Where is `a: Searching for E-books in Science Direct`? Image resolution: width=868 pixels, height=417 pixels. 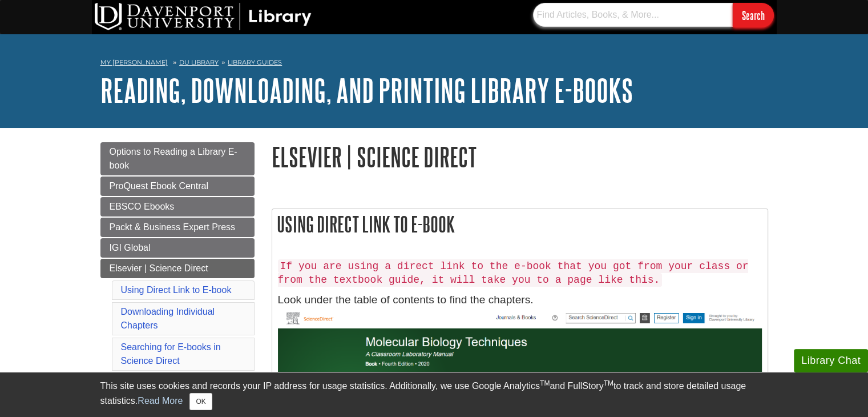 a: Searching for E-books in Science Direct is located at coordinates (170, 353).